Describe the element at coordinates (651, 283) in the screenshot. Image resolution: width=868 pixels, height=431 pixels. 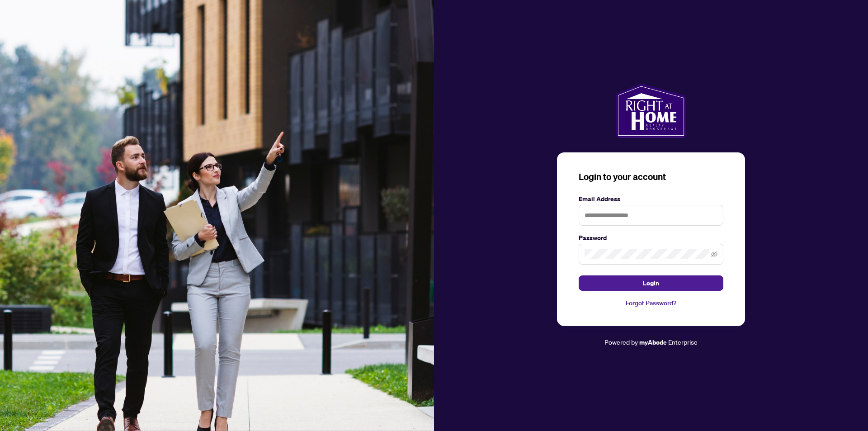
I see `span: Login` at that location.